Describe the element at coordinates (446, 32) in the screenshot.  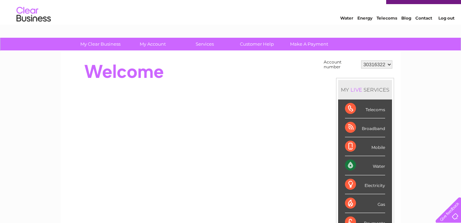
I see `a: Log out` at that location.